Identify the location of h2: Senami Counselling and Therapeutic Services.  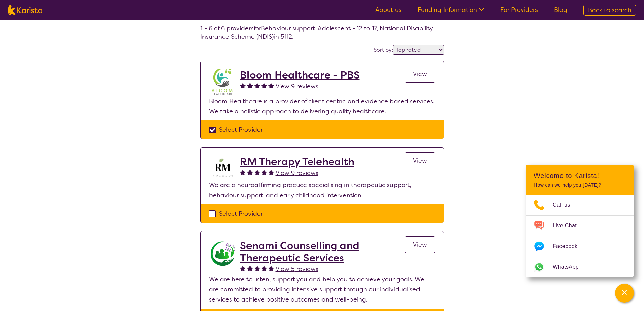
(322, 252).